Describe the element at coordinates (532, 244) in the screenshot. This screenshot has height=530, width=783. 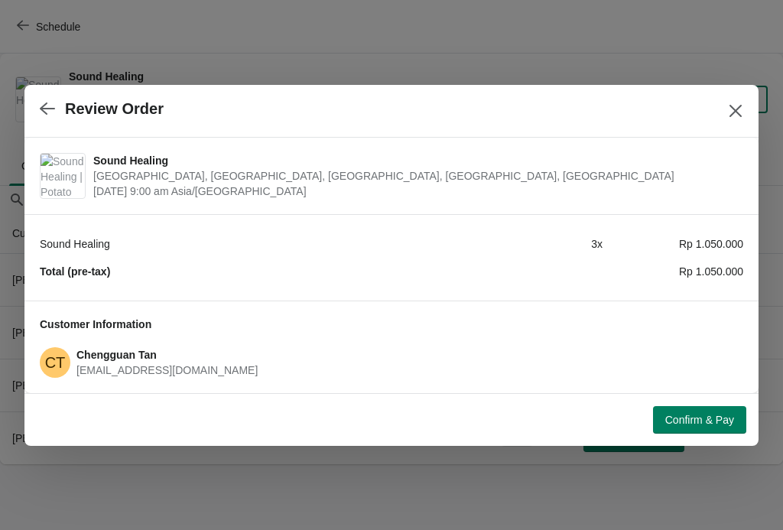
I see `div: 3 x` at that location.